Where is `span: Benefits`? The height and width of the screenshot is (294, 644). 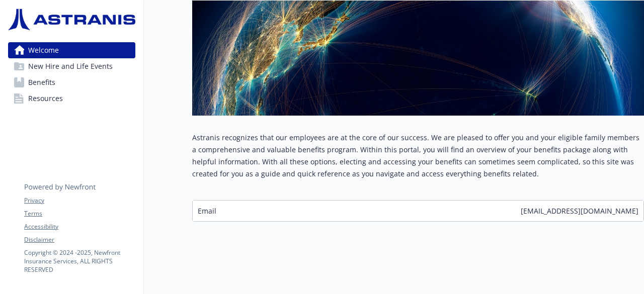
span: Benefits is located at coordinates (42, 82).